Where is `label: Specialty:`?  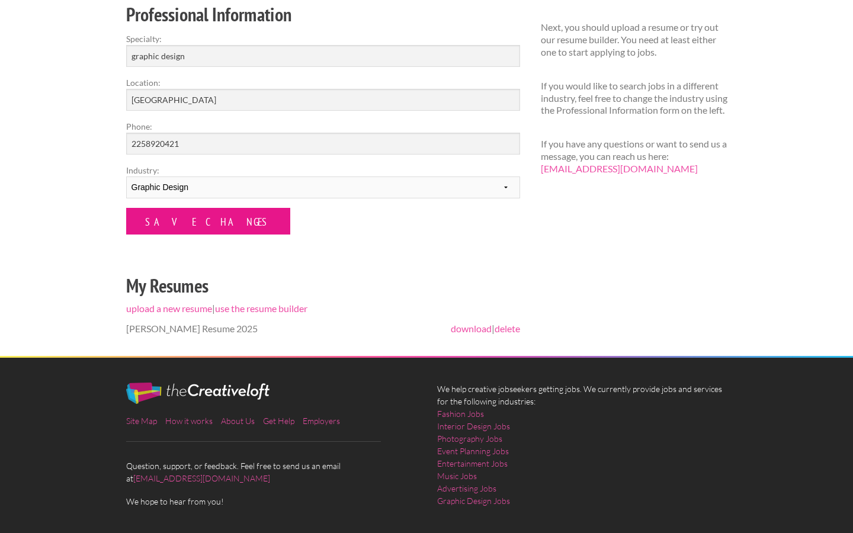
label: Specialty: is located at coordinates (323, 38).